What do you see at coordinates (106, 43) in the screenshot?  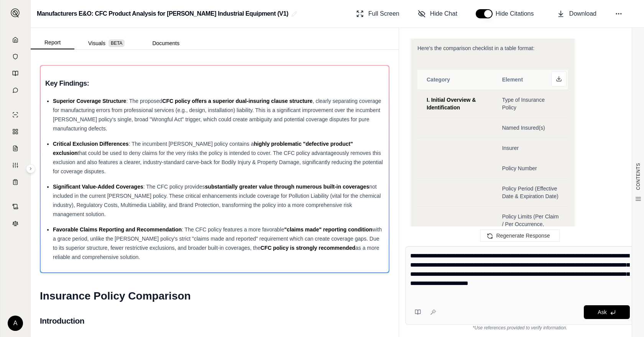 I see `button: Visuals` at bounding box center [106, 43].